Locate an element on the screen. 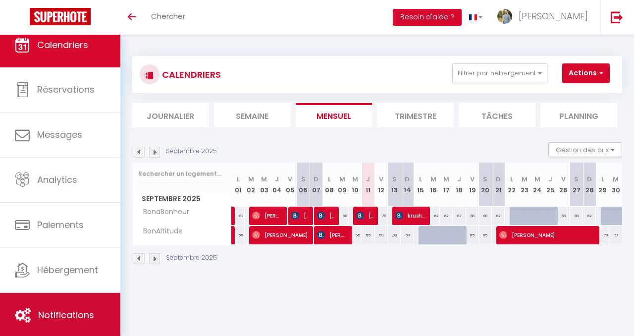  li: Planning is located at coordinates (579, 115).